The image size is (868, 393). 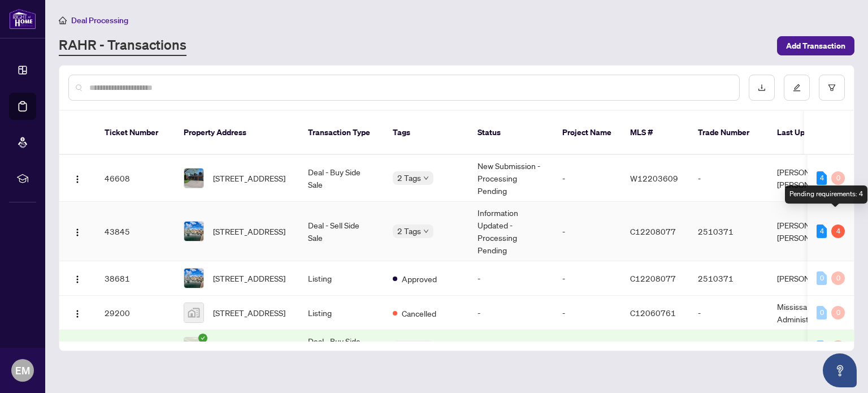 I want to click on th: Last Updated By, so click(x=810, y=133).